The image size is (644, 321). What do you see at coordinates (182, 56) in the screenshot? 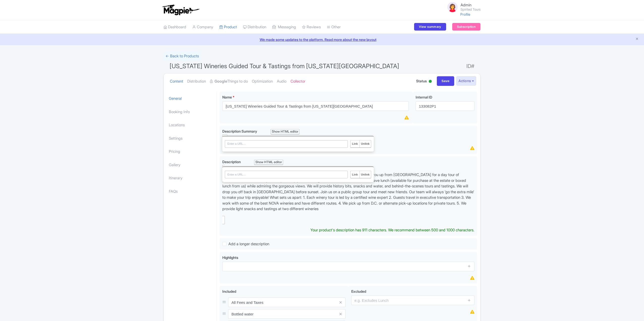
I see `a: ← Back to Products` at bounding box center [182, 56].